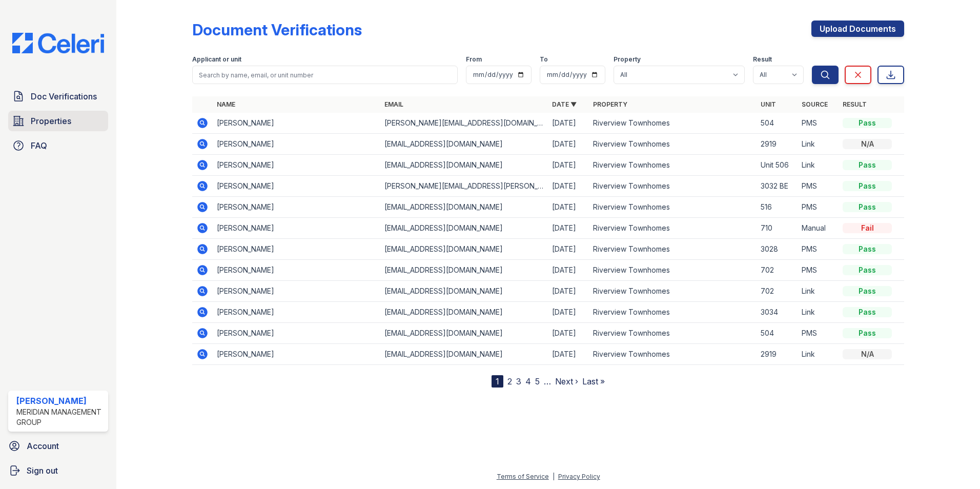 This screenshot has width=980, height=489. Describe the element at coordinates (867, 144) in the screenshot. I see `div: N/A` at that location.